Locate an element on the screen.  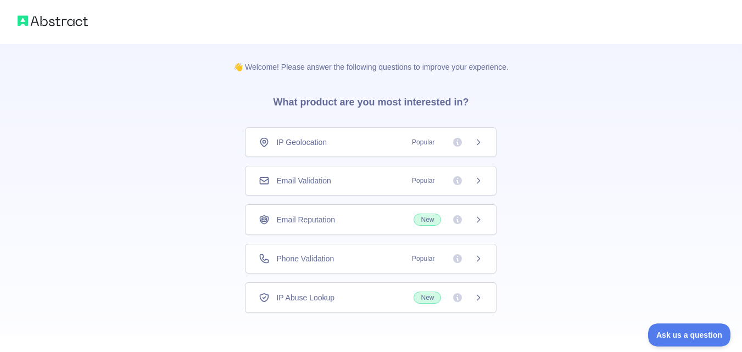
span: Email Reputation is located at coordinates (306, 220).